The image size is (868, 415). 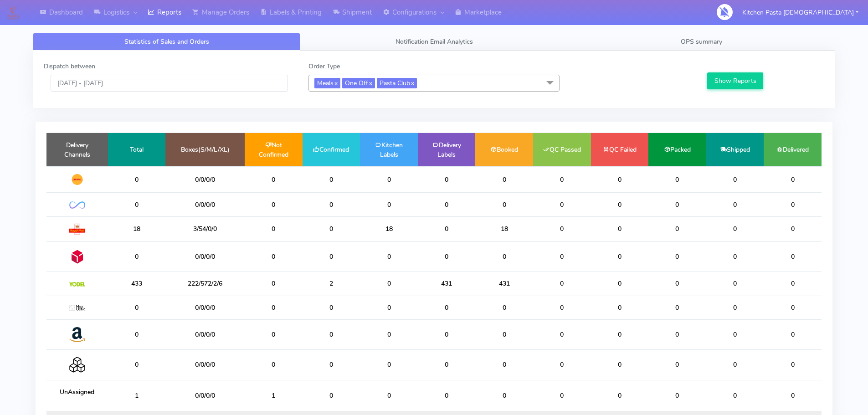 I want to click on label: Order Type, so click(x=324, y=66).